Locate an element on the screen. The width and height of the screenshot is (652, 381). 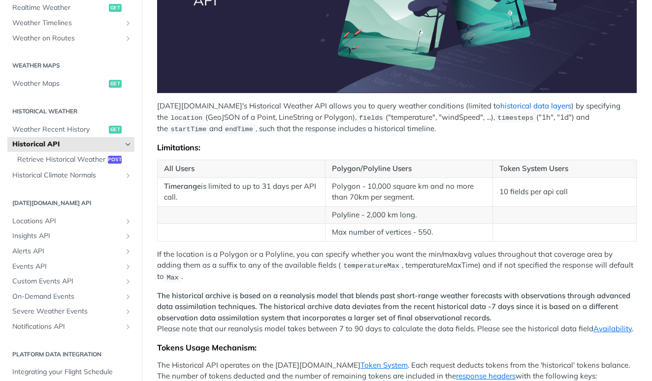
span: Alerts API is located at coordinates (67, 251).